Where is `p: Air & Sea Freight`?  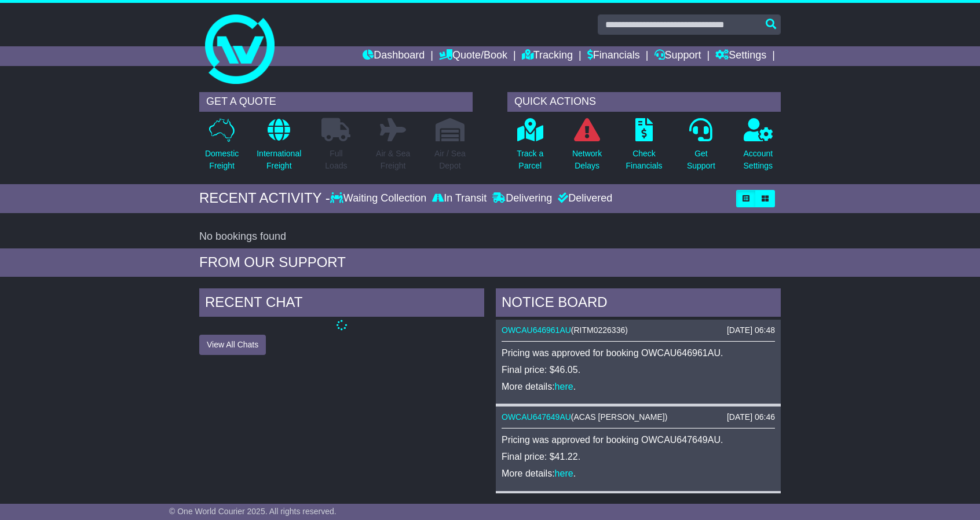 p: Air & Sea Freight is located at coordinates (393, 160).